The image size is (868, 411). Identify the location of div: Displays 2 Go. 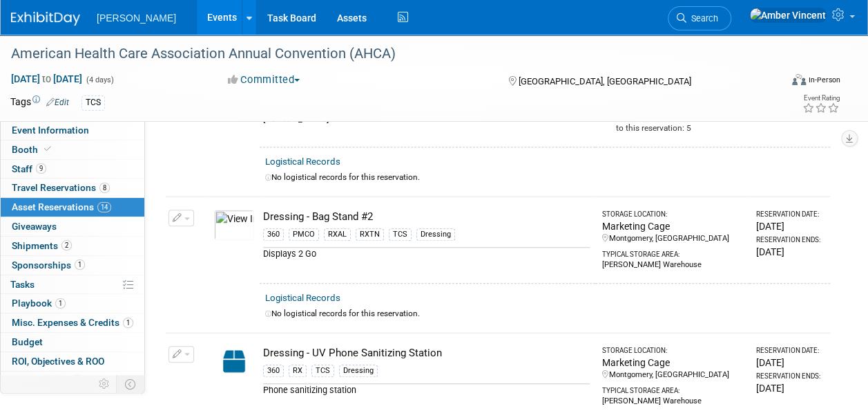
(427, 253).